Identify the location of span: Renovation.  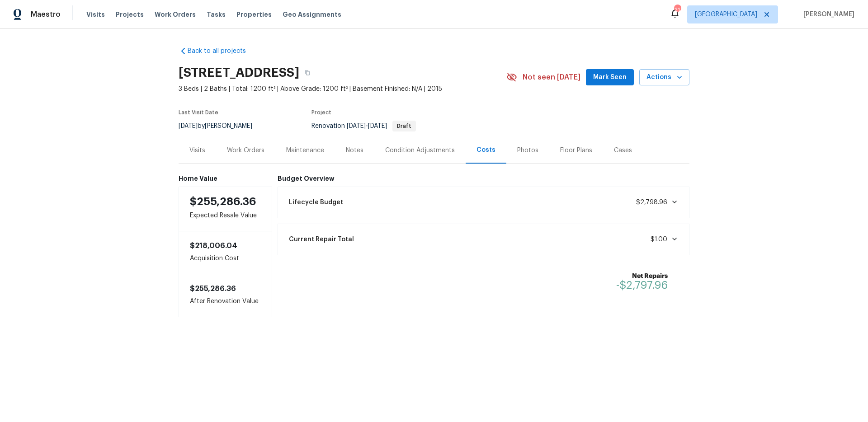
(363, 126).